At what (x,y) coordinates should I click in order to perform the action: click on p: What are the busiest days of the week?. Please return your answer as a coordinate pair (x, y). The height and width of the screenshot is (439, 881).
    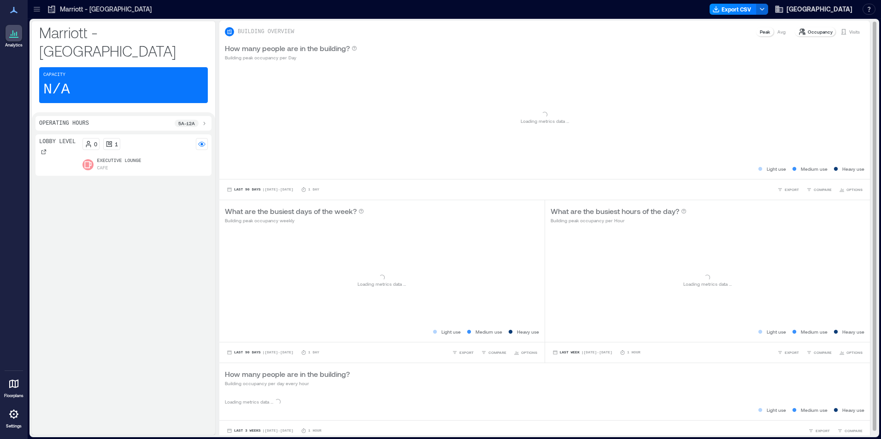
    Looking at the image, I should click on (291, 211).